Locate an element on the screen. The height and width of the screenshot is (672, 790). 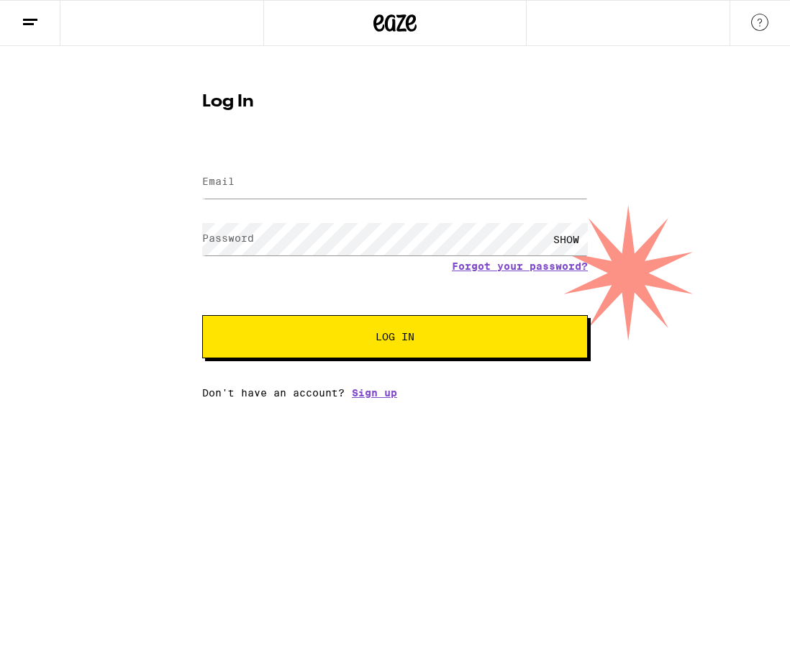
div: Don't have an account? is located at coordinates (395, 393).